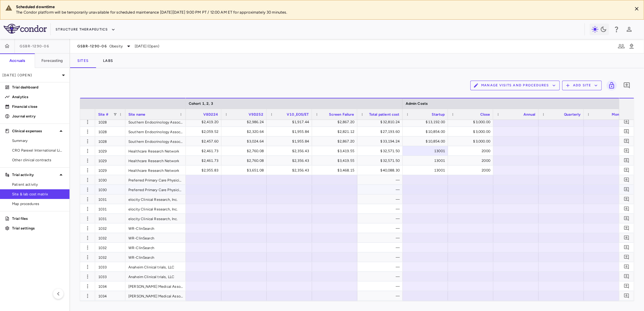  Describe the element at coordinates (103, 114) in the screenshot. I see `span: Site #` at that location.